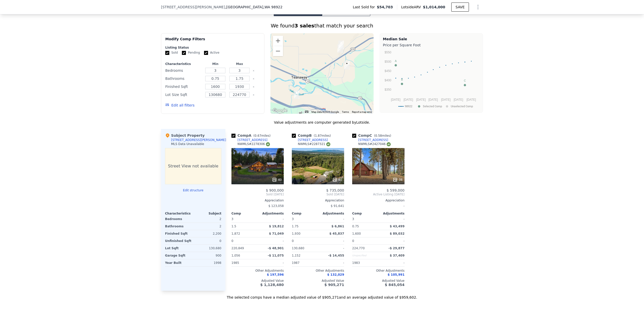  Describe the element at coordinates (314, 144) in the screenshot. I see `div: NWMLS # 2287321` at that location.